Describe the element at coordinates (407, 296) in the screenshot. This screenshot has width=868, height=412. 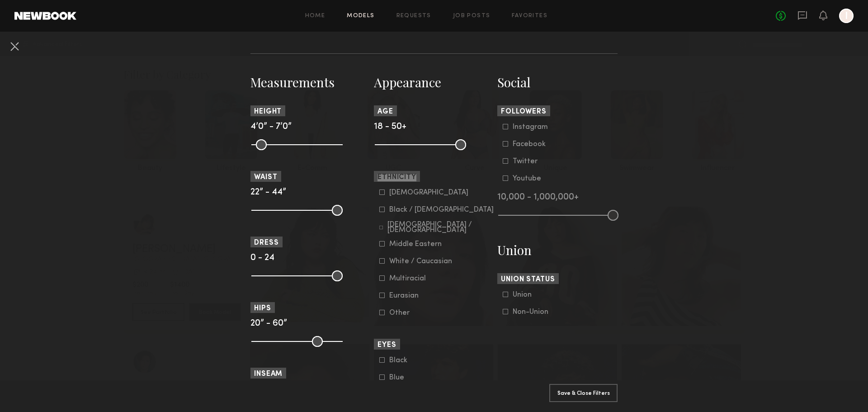
I see `div: Eurasian` at that location.